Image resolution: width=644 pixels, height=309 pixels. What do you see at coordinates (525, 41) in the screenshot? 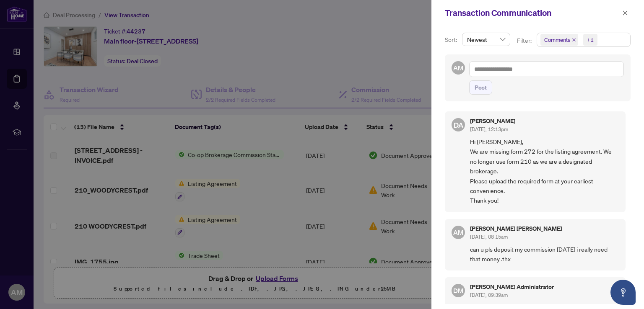
I see `p: Filter:` at bounding box center [525, 41].